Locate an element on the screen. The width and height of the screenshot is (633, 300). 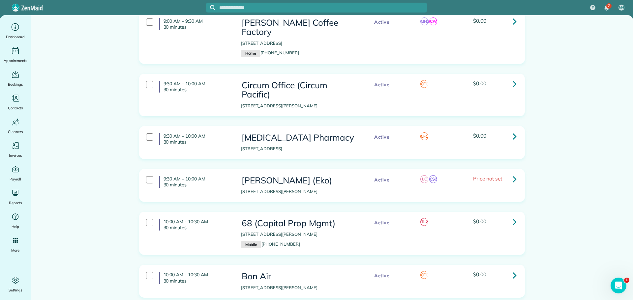
a: Appointments is located at coordinates (15, 55).